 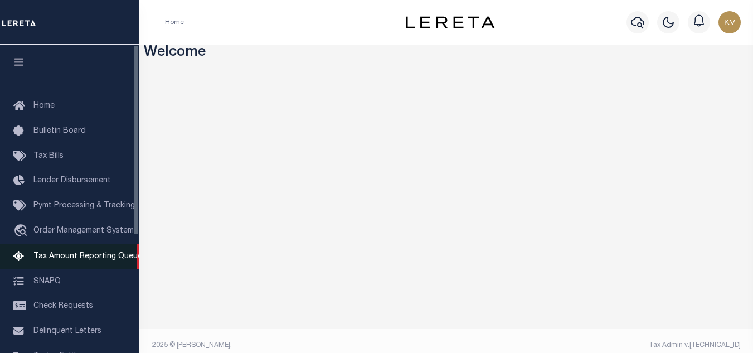 What do you see at coordinates (174, 22) in the screenshot?
I see `li: Home` at bounding box center [174, 22].